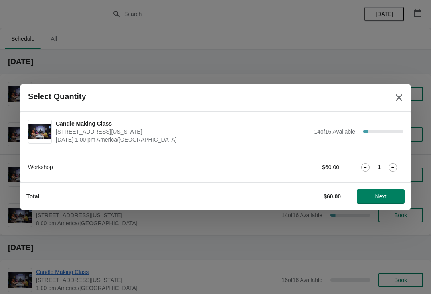 Image resolution: width=431 pixels, height=294 pixels. What do you see at coordinates (332, 196) in the screenshot?
I see `strong: $60.00` at bounding box center [332, 196].